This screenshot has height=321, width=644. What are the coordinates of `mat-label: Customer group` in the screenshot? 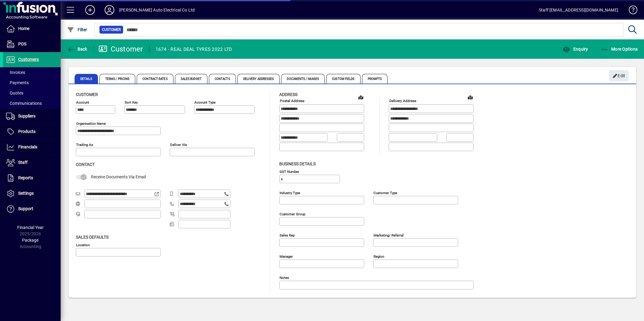 It's located at (292, 214).